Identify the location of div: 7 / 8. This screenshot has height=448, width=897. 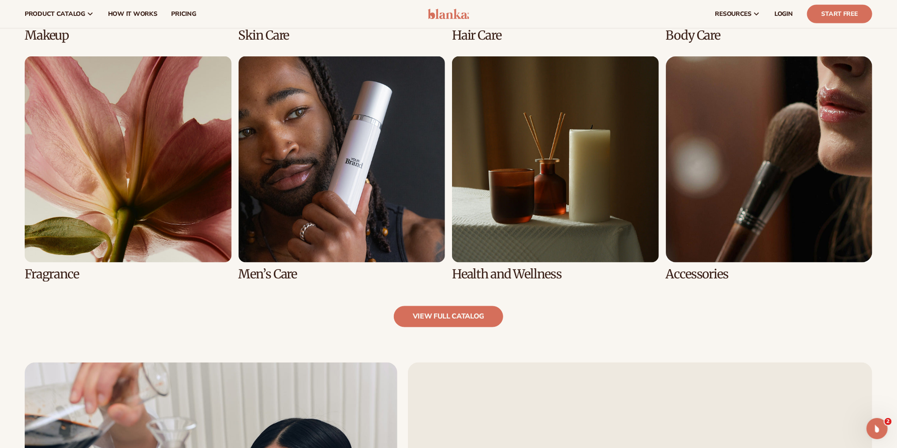
(555, 169).